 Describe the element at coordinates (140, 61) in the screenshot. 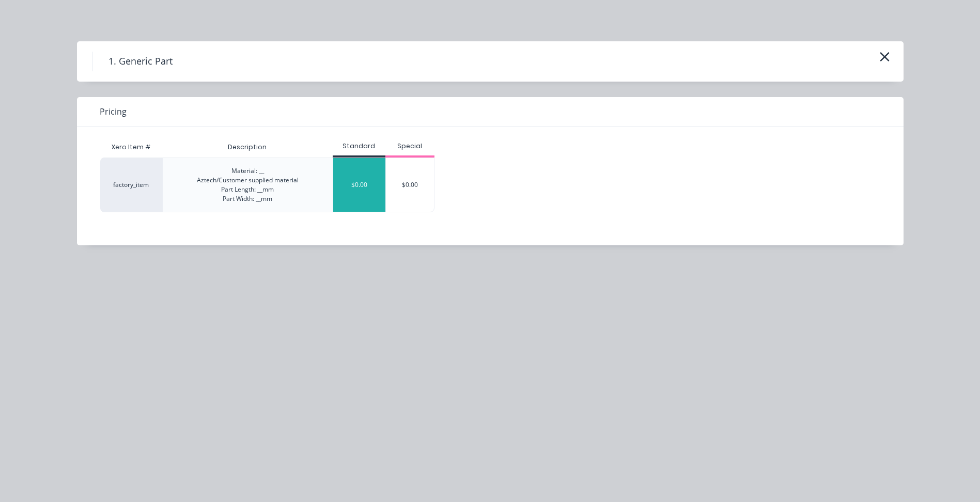

I see `h4: 1. Generic Part` at that location.